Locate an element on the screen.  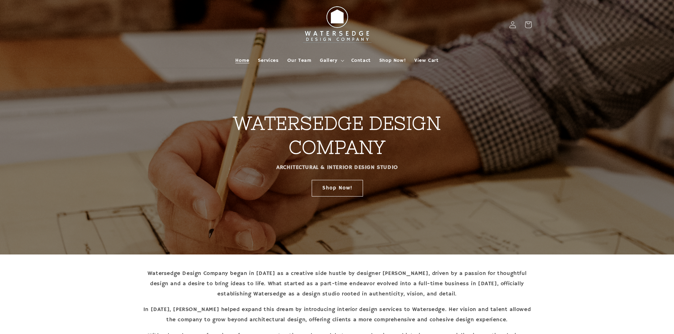
img: Watersedge Design Co is located at coordinates (337, 25).